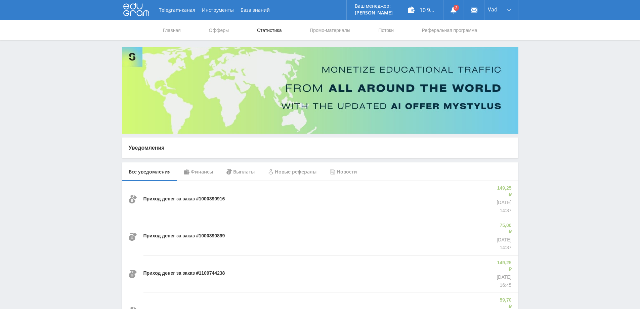 This screenshot has height=309, width=640. Describe the element at coordinates (292, 172) in the screenshot. I see `div: Новые рефералы` at that location.